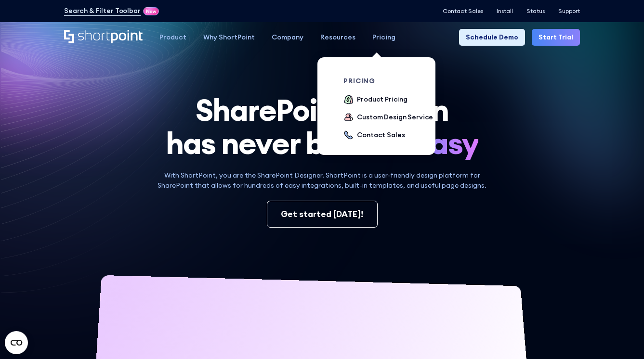  Describe the element at coordinates (229, 37) in the screenshot. I see `a: Why ShortPoint` at that location.